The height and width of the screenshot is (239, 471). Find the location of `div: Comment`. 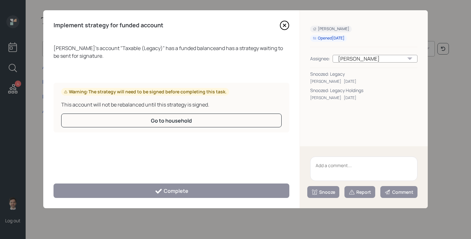

div: Comment is located at coordinates (399, 192).